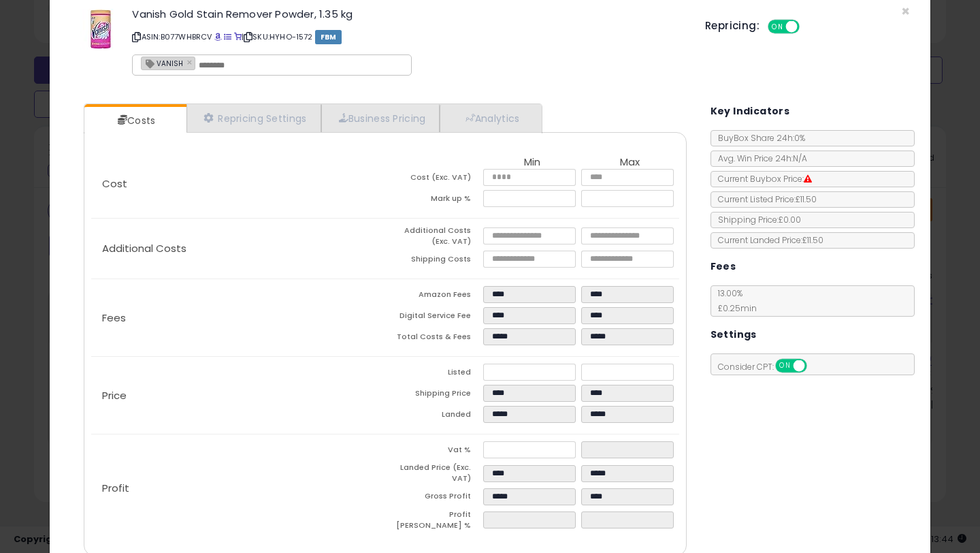  Describe the element at coordinates (434, 238) in the screenshot. I see `td: Additional Costs (Exc. VAT)` at that location.